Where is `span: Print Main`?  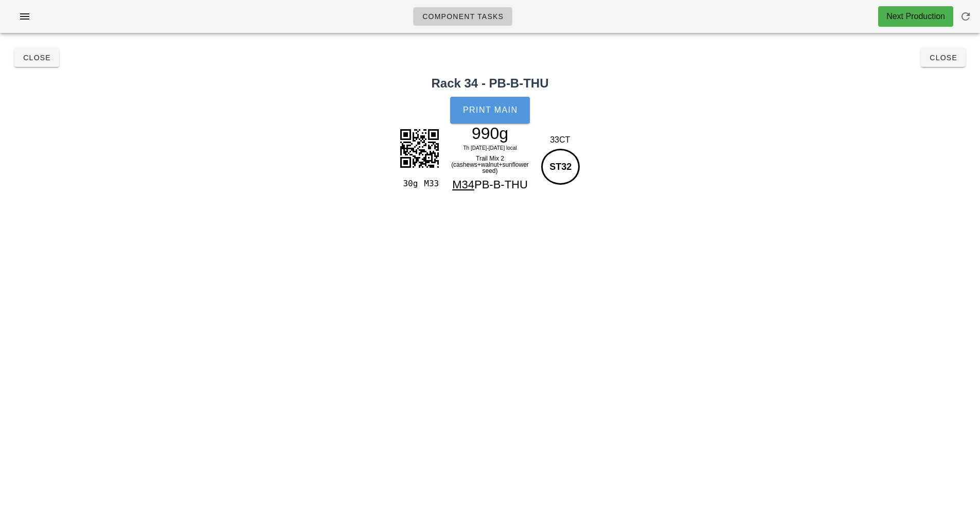 span: Print Main is located at coordinates (490, 110).